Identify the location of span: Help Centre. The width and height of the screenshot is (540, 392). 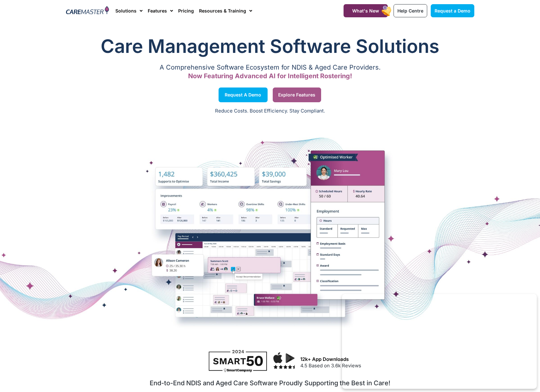
(410, 10).